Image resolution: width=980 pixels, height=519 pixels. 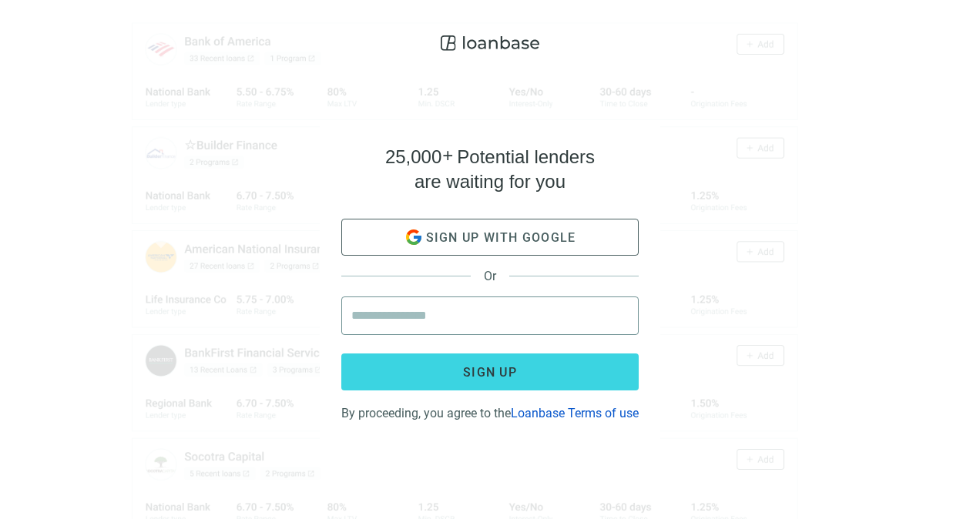 I want to click on span: Sign up with google, so click(x=500, y=237).